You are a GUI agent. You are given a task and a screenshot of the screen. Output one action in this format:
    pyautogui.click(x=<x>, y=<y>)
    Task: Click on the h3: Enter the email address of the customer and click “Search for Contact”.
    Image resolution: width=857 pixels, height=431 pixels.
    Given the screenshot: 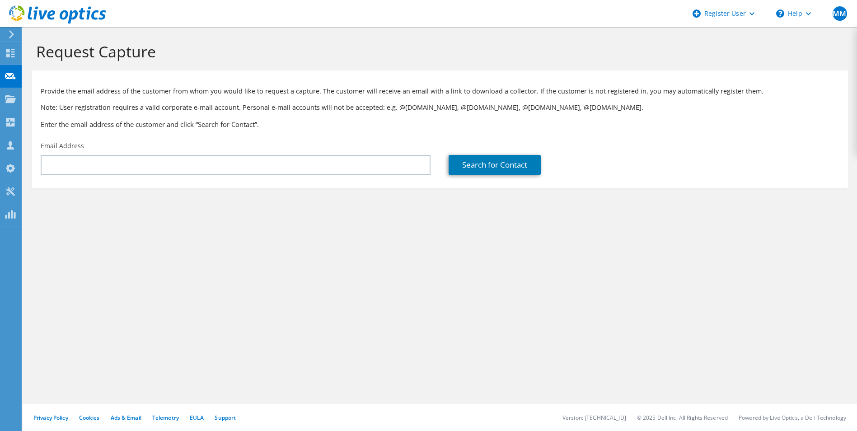 What is the action you would take?
    pyautogui.click(x=440, y=124)
    